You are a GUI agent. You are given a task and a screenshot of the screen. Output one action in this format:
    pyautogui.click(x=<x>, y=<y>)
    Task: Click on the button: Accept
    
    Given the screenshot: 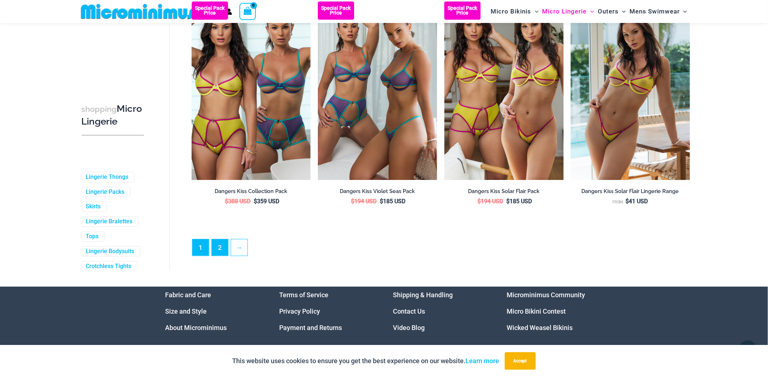 What is the action you would take?
    pyautogui.click(x=520, y=361)
    